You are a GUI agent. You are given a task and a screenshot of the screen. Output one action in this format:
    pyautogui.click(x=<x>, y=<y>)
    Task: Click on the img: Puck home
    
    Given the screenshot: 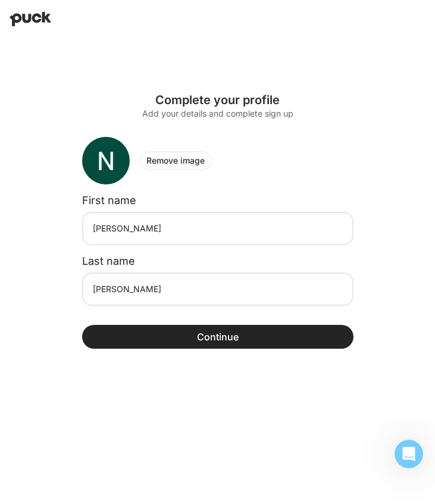 What is the action you would take?
    pyautogui.click(x=31, y=19)
    